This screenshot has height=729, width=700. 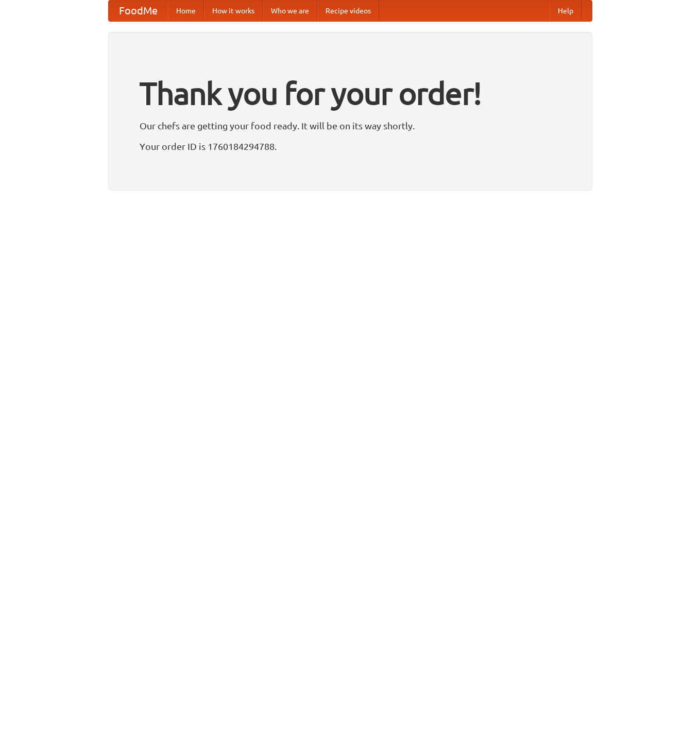 What do you see at coordinates (350, 146) in the screenshot?
I see `p: Your order ID is 1760184294788.` at bounding box center [350, 146].